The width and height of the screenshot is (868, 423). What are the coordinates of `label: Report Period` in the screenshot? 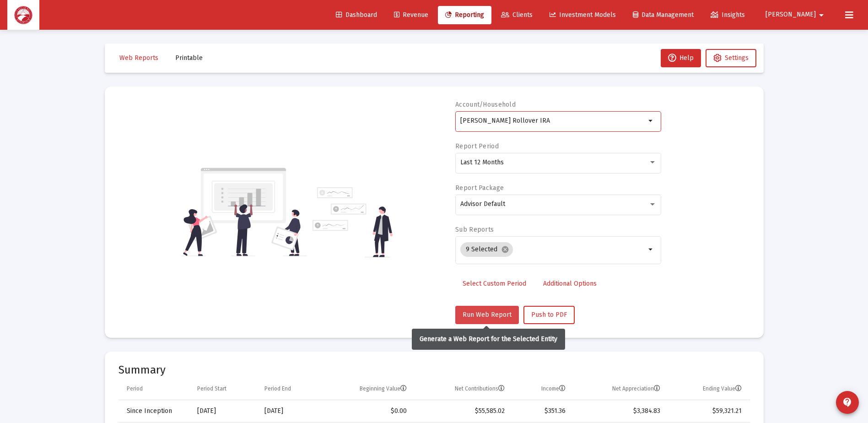 It's located at (477, 146).